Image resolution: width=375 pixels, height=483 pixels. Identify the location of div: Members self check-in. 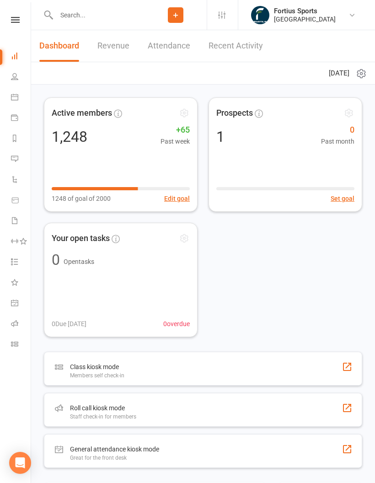
(97, 375).